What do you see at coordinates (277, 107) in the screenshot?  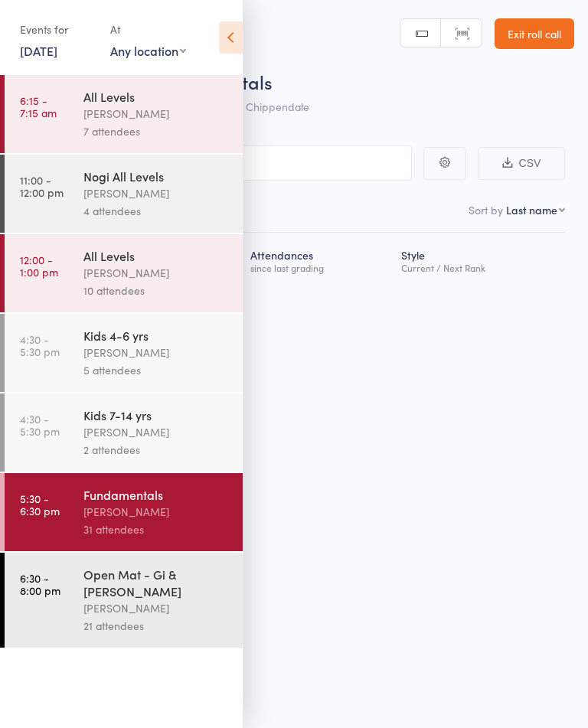 I see `span: Chippendale` at bounding box center [277, 107].